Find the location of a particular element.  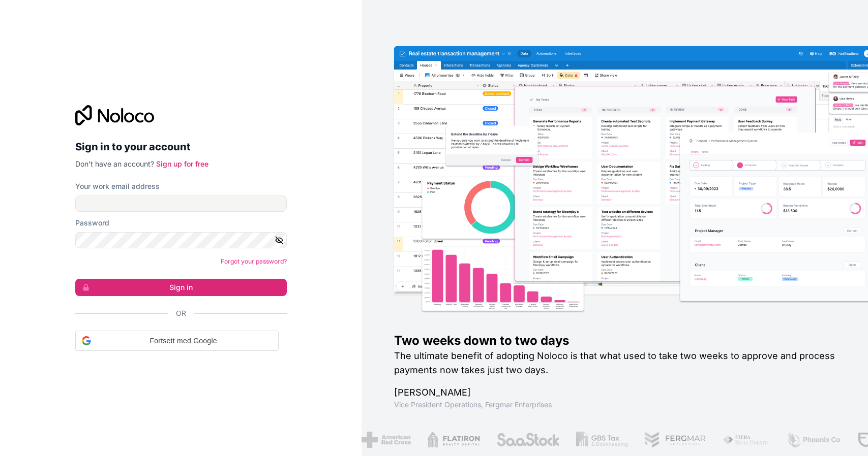

img: /assets/fergmar-CudnrXN5.png is located at coordinates (675, 440).